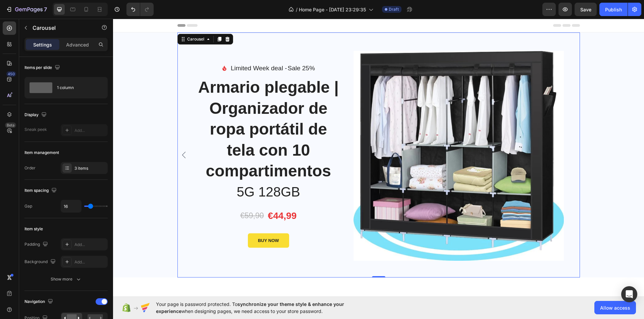  Describe the element at coordinates (30, 168) in the screenshot. I see `div: Order` at that location.